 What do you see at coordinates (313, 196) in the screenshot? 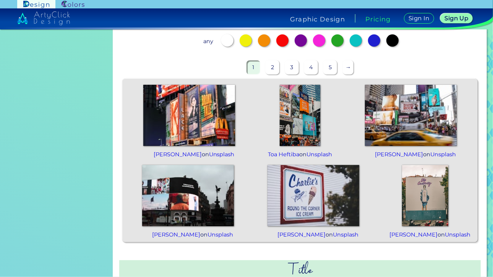
I see `img: photo-1519677704001-6d410c3ef07e` at bounding box center [313, 196].